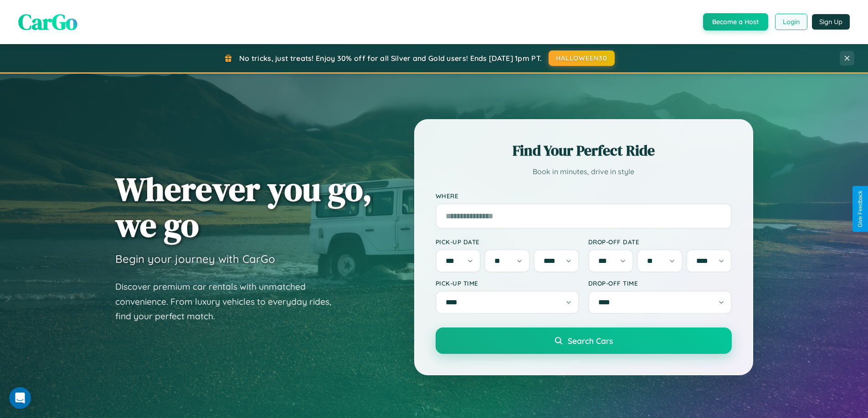 The width and height of the screenshot is (868, 418). I want to click on span: Search Cars, so click(590, 341).